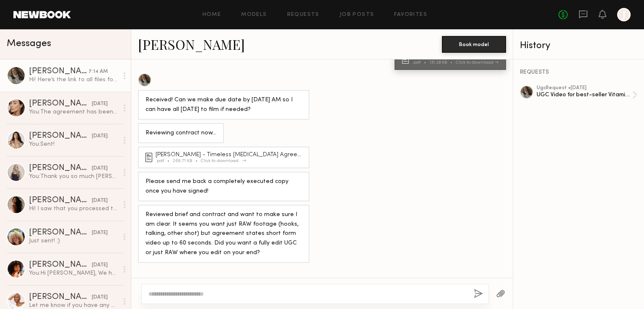  What do you see at coordinates (585, 95) in the screenshot?
I see `div: UGC Video for best-seller Vitamin C` at bounding box center [585, 95].